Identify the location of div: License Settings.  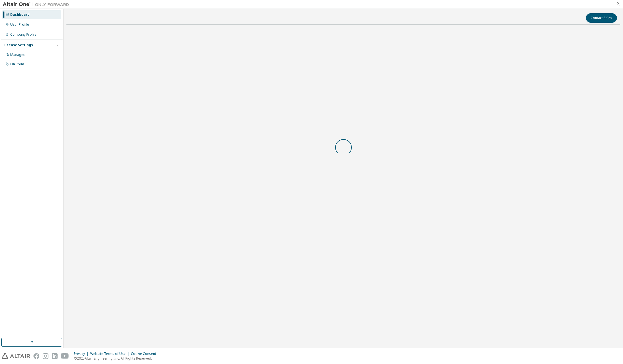
(18, 45).